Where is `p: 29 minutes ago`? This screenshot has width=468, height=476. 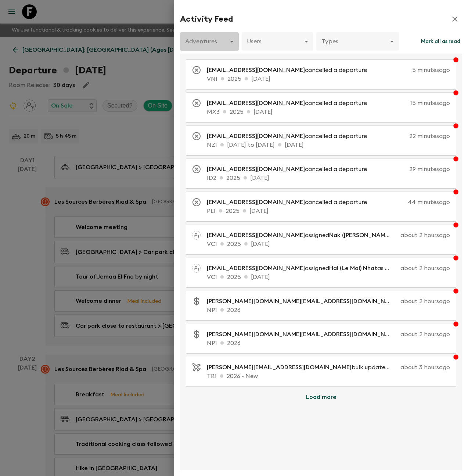
p: 29 minutes ago is located at coordinates (413, 169).